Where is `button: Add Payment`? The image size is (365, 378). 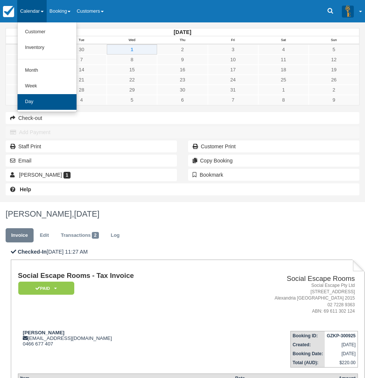
button: Add Payment is located at coordinates (183, 132).